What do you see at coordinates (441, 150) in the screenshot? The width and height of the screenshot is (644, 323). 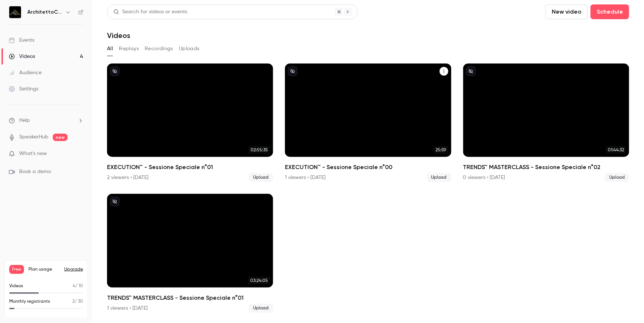 I see `span: 25:59` at bounding box center [441, 150].